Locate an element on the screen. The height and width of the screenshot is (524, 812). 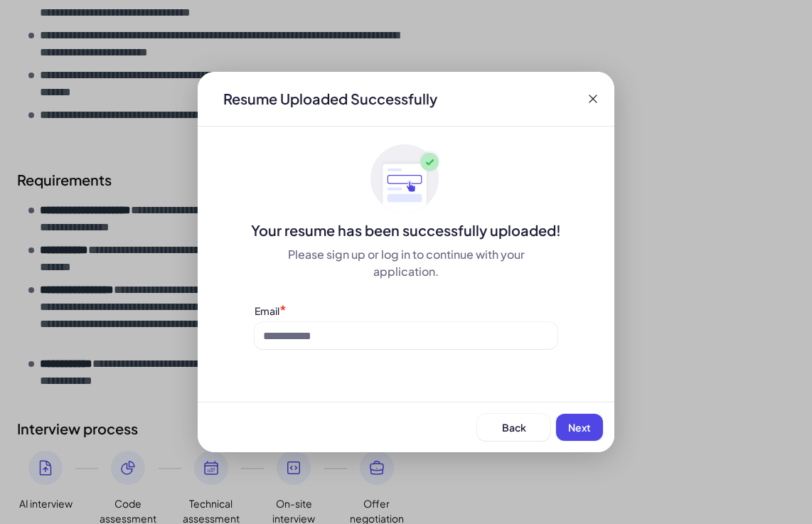
label: Email is located at coordinates (266, 310).